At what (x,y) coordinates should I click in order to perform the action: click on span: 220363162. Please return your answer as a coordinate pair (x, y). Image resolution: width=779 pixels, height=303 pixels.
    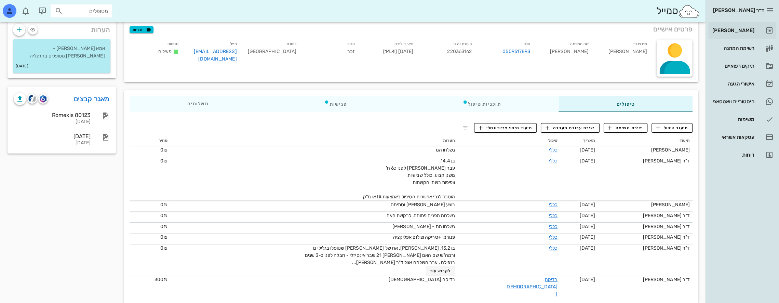
    Looking at the image, I should click on (460, 51).